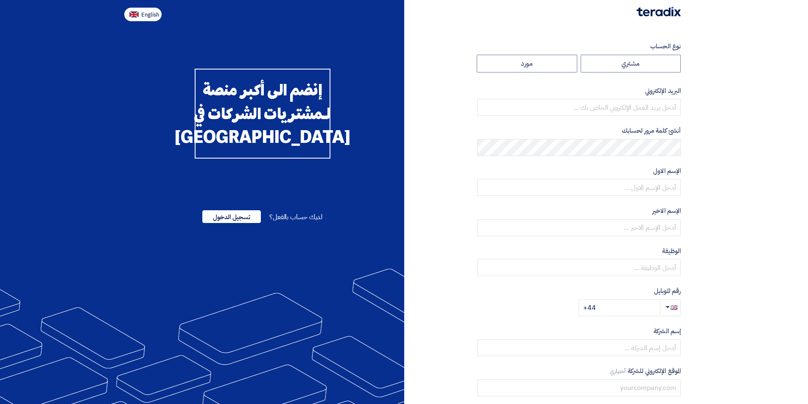 This screenshot has height=404, width=808. What do you see at coordinates (618, 371) in the screenshot?
I see `span: أختياري` at bounding box center [618, 371].